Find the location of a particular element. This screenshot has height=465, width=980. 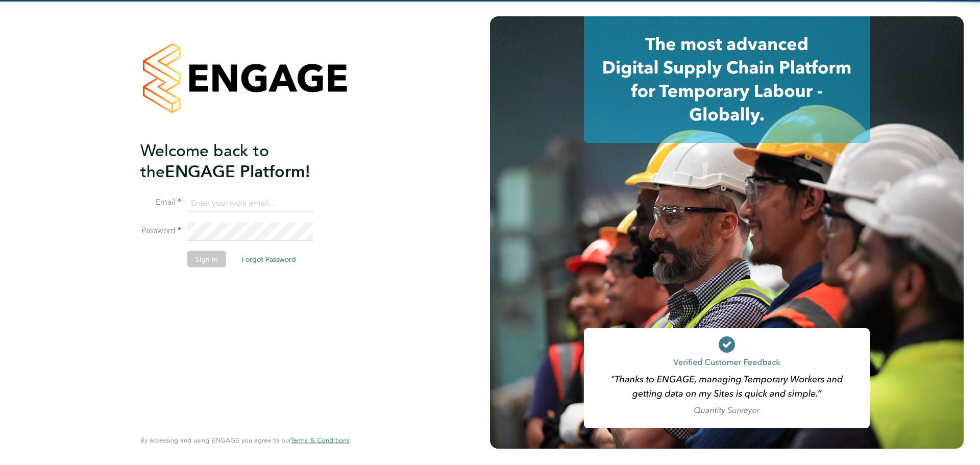

span: Terms & Conditions is located at coordinates (320, 439).